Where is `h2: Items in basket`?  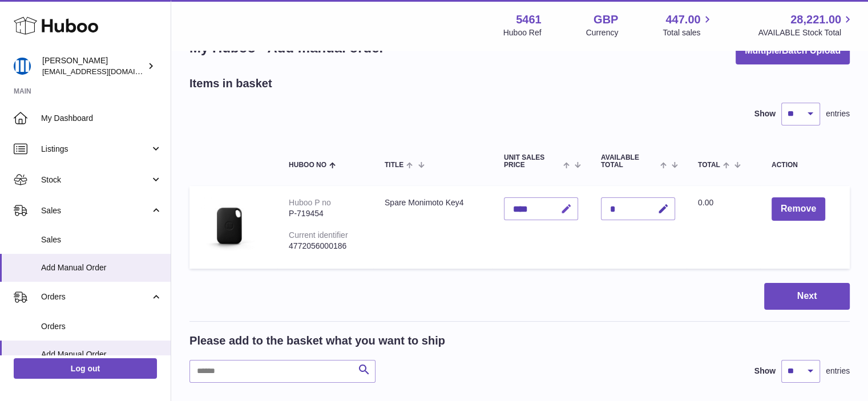
h2: Items in basket is located at coordinates (231, 83).